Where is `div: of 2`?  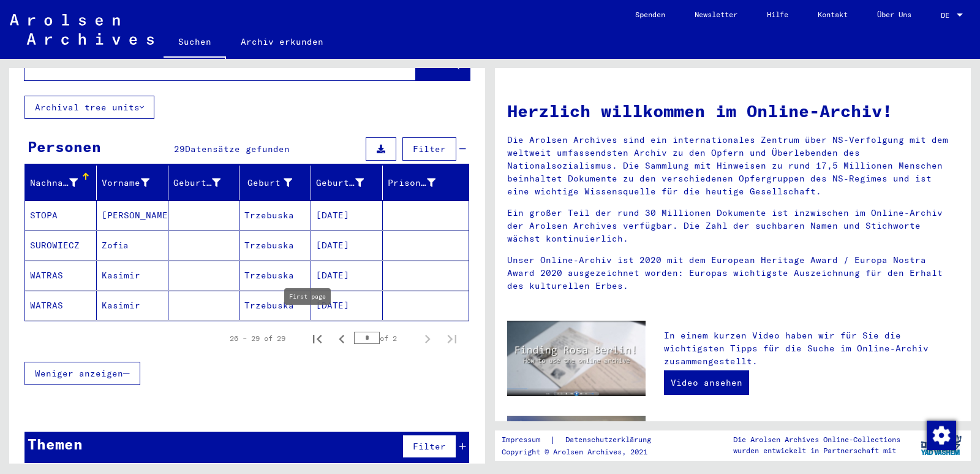
div: of 2 is located at coordinates (385, 338).